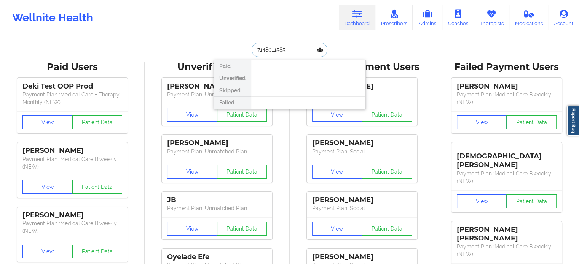 Image resolution: width=579 pixels, height=264 pixels. I want to click on div: Oyelade Efe, so click(217, 257).